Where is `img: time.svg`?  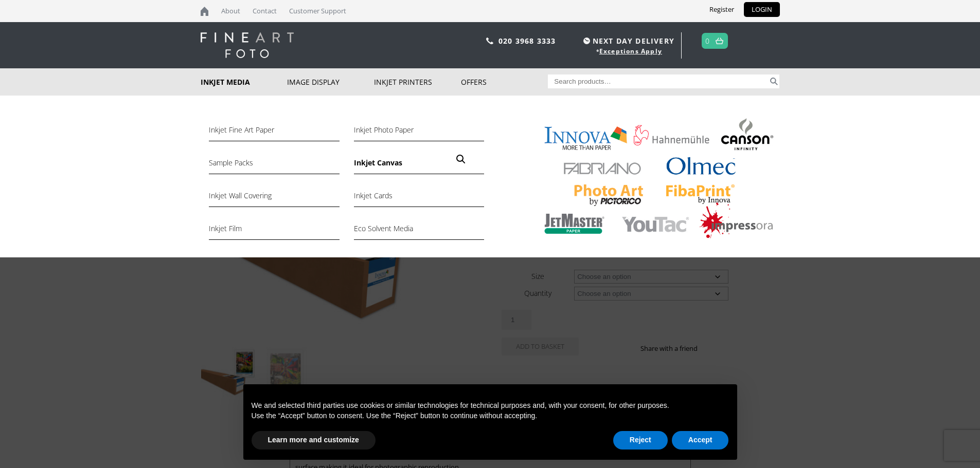
img: time.svg is located at coordinates (586, 41).